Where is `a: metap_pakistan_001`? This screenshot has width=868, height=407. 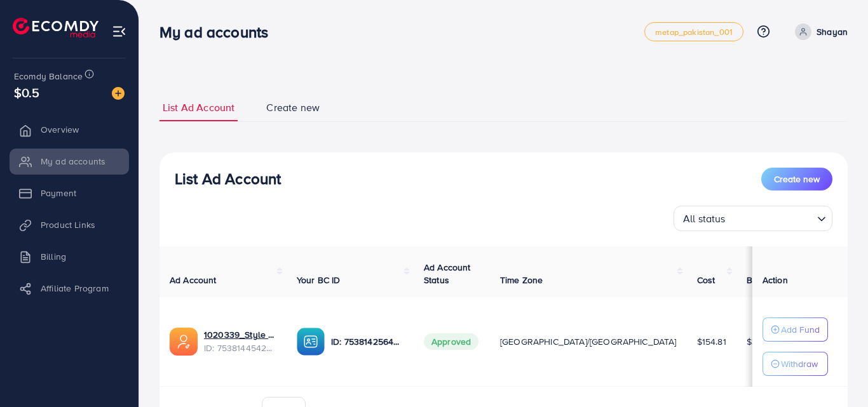 a: metap_pakistan_001 is located at coordinates (694, 31).